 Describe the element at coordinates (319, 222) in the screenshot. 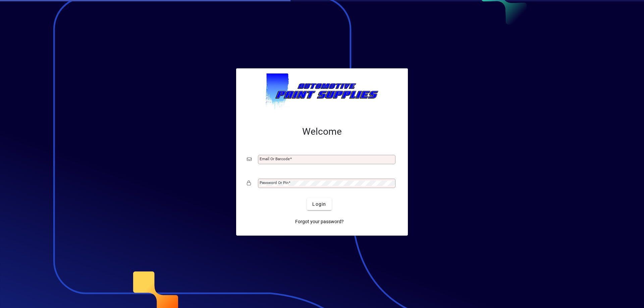

I see `a: Forgot your password?` at that location.